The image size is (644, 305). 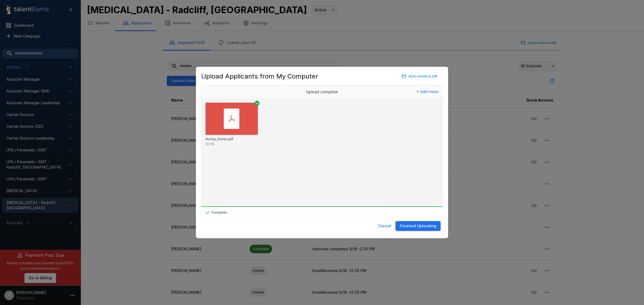 What do you see at coordinates (418, 226) in the screenshot?
I see `button: Finished Uploading` at bounding box center [418, 226].